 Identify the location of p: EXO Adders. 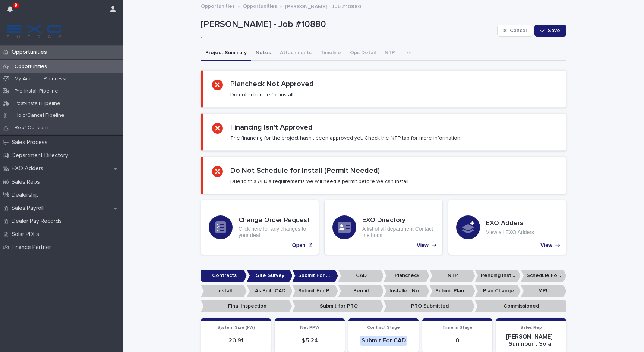
(29, 168).